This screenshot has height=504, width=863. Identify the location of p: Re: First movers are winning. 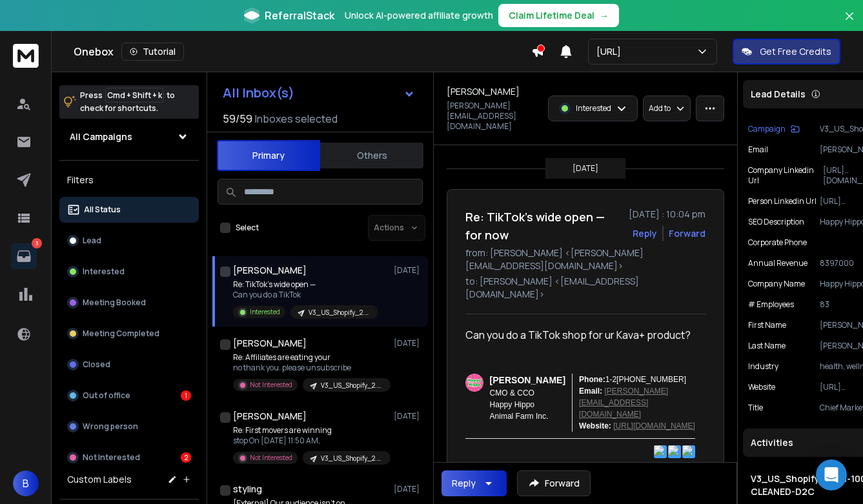
(311, 430).